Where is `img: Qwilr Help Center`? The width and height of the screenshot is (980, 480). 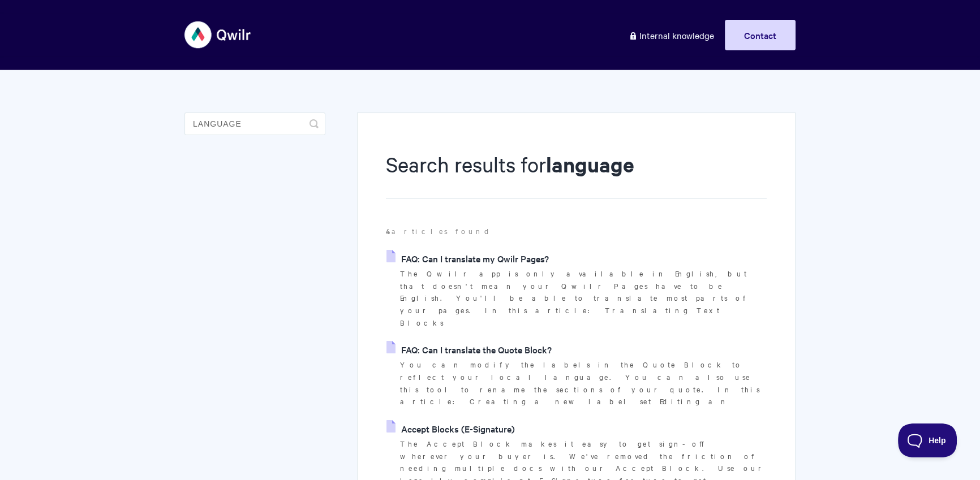 img: Qwilr Help Center is located at coordinates (218, 35).